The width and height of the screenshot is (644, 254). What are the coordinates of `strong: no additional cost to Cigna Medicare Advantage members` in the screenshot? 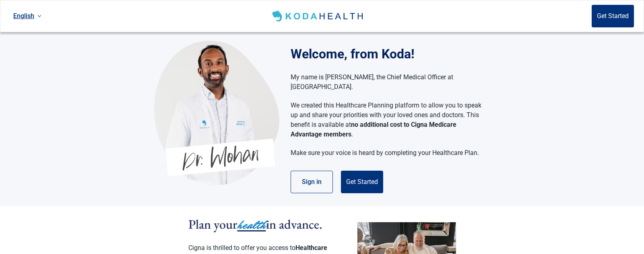 It's located at (374, 129).